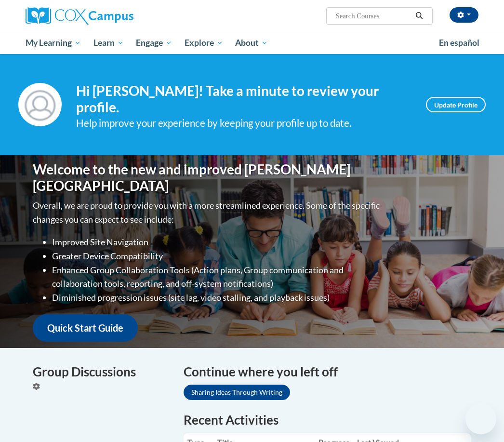 Image resolution: width=504 pixels, height=442 pixels. Describe the element at coordinates (217, 242) in the screenshot. I see `li: Improved Site Navigation` at that location.